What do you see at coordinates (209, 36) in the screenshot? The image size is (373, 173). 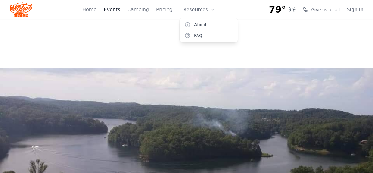 I see `a: FAQ` at bounding box center [209, 36].